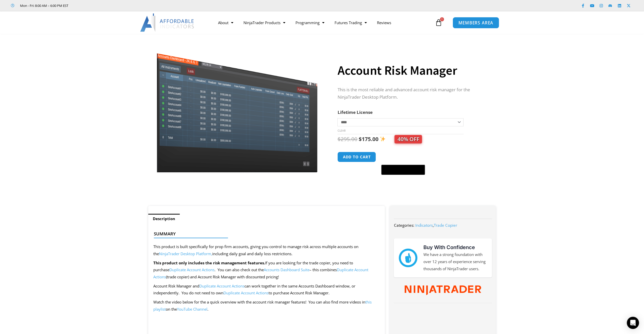 The image size is (644, 334). What do you see at coordinates (310, 23) in the screenshot?
I see `a: Programming` at bounding box center [310, 23].